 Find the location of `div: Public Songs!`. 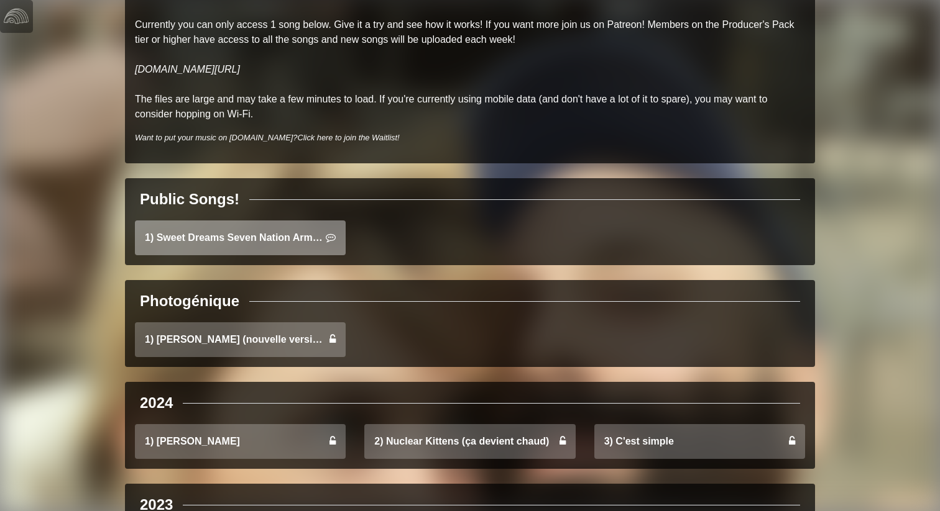

div: Public Songs! is located at coordinates (190, 199).